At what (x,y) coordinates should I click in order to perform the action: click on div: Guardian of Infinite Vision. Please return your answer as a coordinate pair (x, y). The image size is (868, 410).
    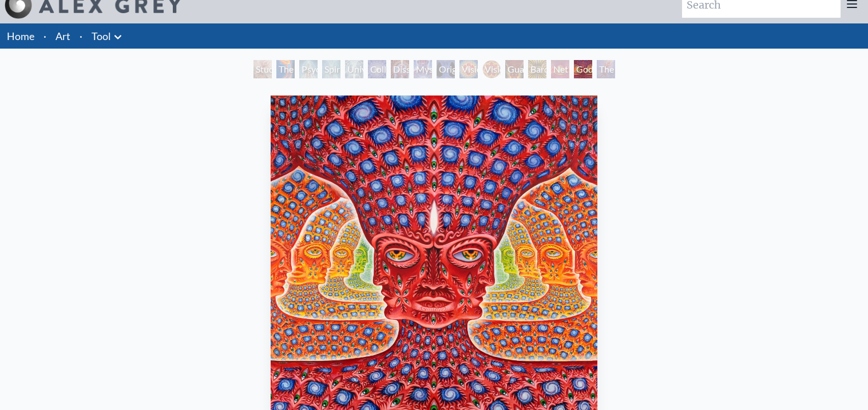
    Looking at the image, I should click on (515, 69).